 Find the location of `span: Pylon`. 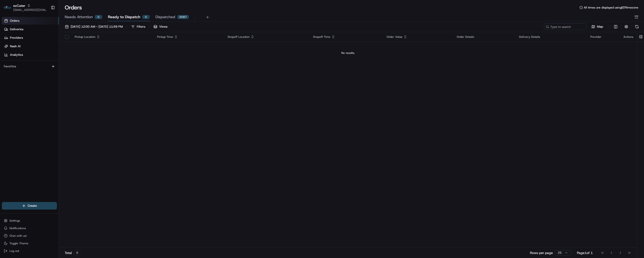

span: Pylon is located at coordinates (52, 82).